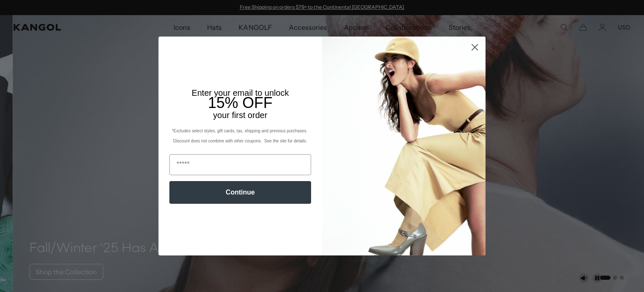 The width and height of the screenshot is (644, 292). Describe the element at coordinates (404, 145) in the screenshot. I see `img: 93be19ad-e773-4382-80b9-c9d740c9197f.jpeg` at that location.